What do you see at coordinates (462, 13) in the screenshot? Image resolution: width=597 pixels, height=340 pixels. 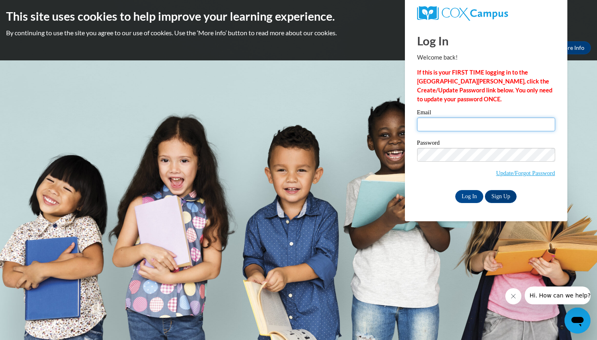 I see `img: COX Campus` at bounding box center [462, 13].